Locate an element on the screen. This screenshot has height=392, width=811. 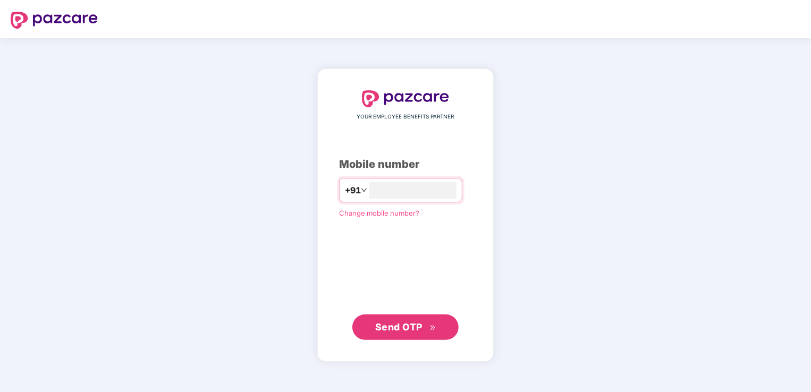
span: down is located at coordinates (364, 190).